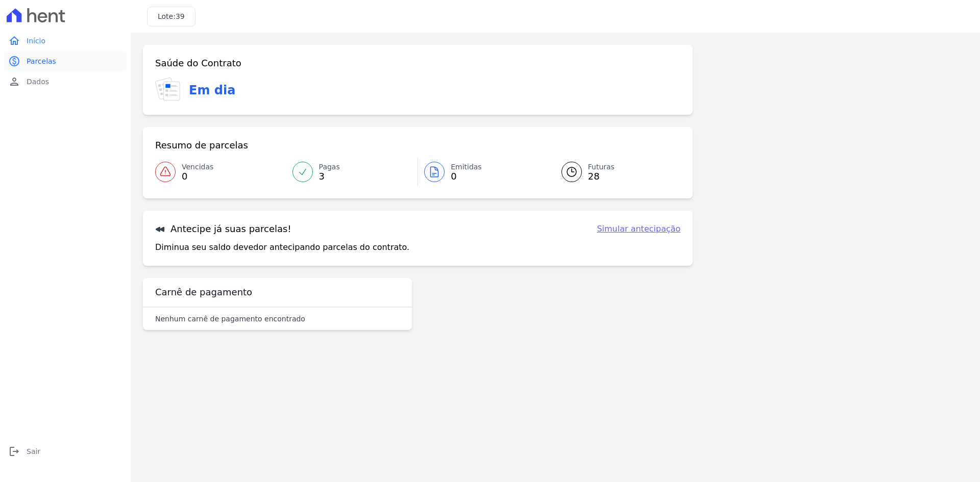 The image size is (980, 482). What do you see at coordinates (65, 61) in the screenshot?
I see `a: paidParcelas` at bounding box center [65, 61].